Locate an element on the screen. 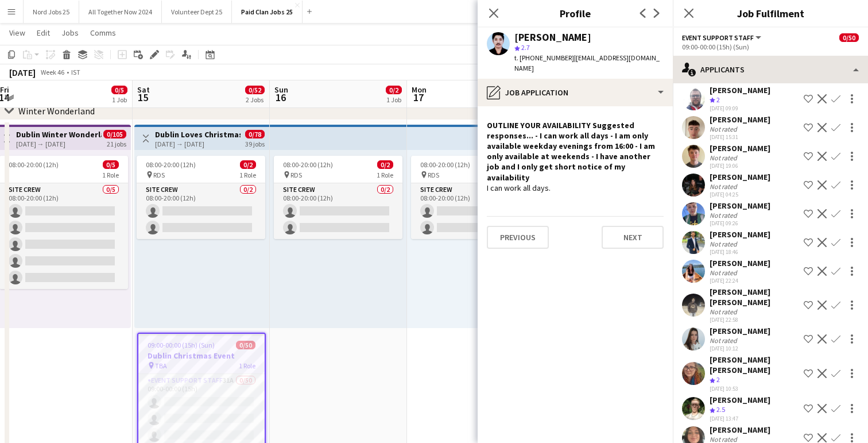 The width and height of the screenshot is (868, 443). button: Volunteer Dept 25 is located at coordinates (197, 12).